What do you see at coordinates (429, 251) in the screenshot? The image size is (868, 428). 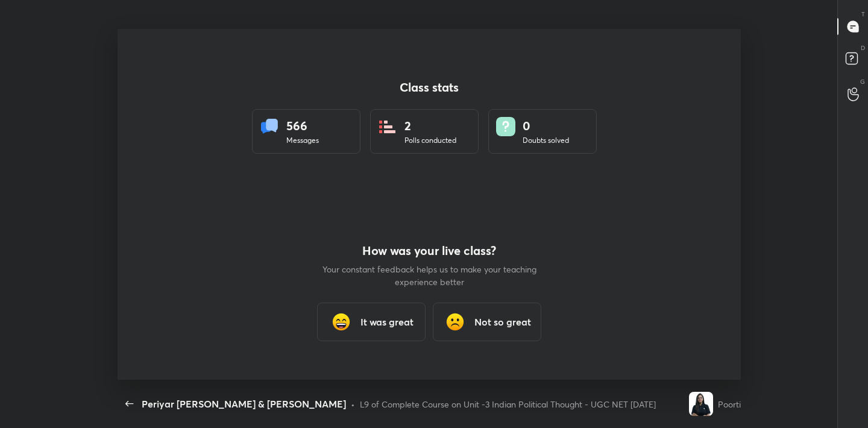 I see `h4: How was your live class?` at bounding box center [429, 251].